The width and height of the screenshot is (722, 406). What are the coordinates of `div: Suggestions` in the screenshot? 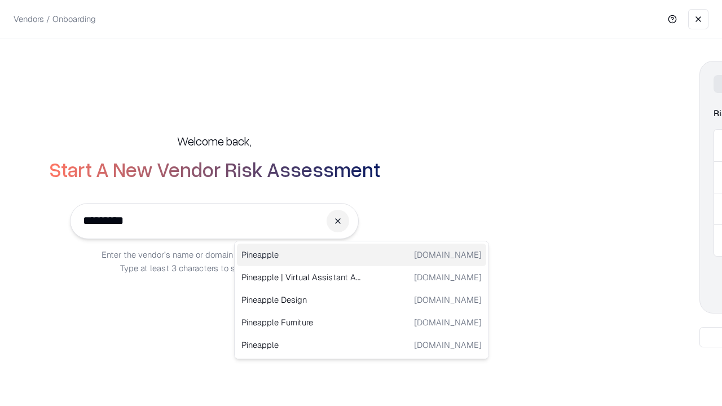 It's located at (361, 300).